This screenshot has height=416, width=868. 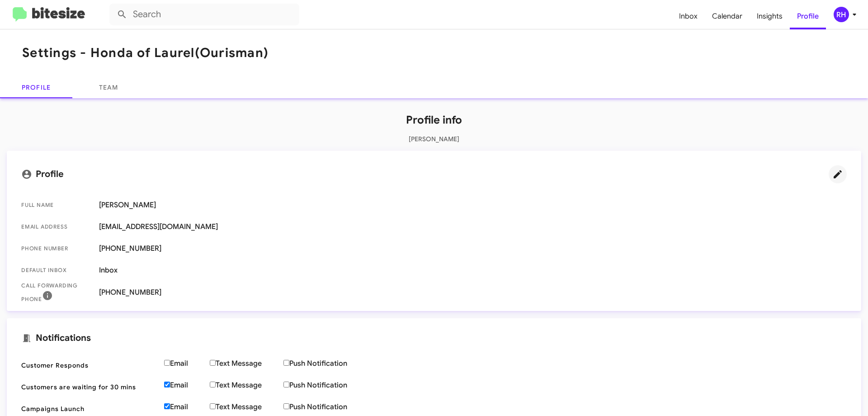 What do you see at coordinates (205, 14) in the screenshot?
I see `input: Search` at bounding box center [205, 14].